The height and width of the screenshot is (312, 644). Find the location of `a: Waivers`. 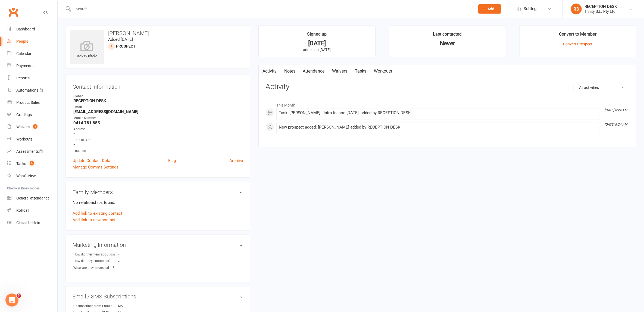

a: Waivers is located at coordinates (340, 71).